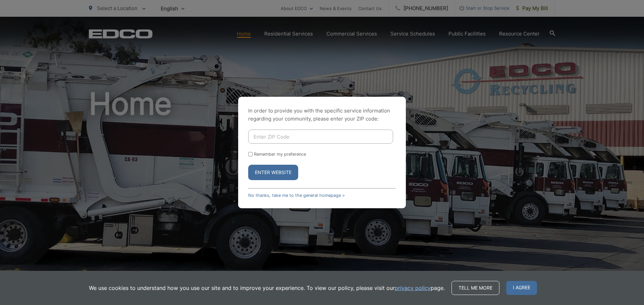  Describe the element at coordinates (475, 288) in the screenshot. I see `a: Tell me more` at that location.